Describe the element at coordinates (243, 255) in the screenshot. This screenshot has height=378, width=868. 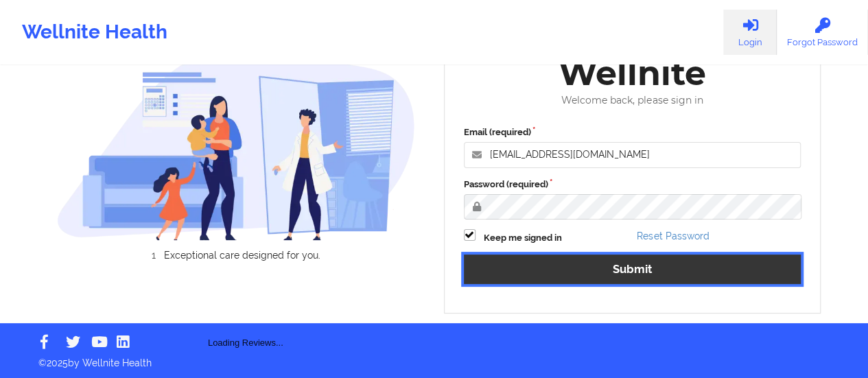
I see `li: Exceptional care designed for you.` at that location.